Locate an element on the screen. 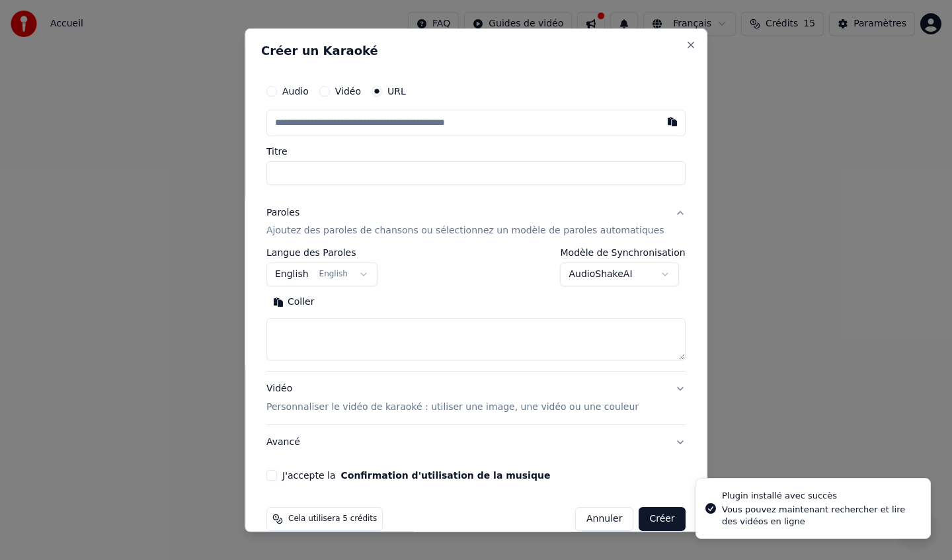 The image size is (952, 560). label: Audio is located at coordinates (296, 90).